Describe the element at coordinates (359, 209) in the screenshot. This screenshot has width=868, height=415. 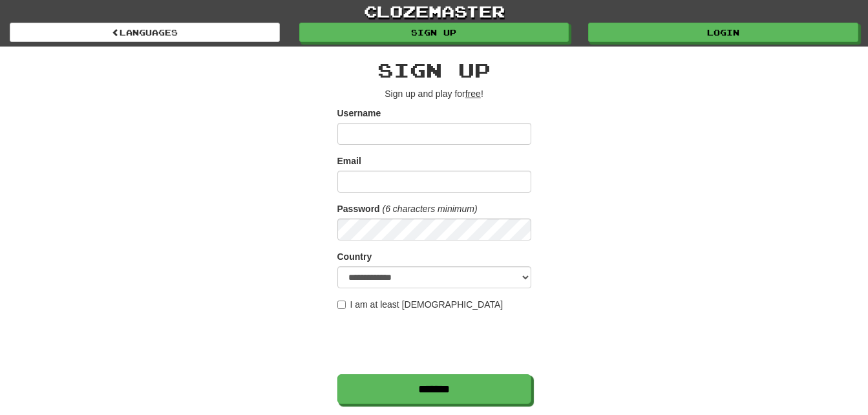
I see `label: Password` at that location.